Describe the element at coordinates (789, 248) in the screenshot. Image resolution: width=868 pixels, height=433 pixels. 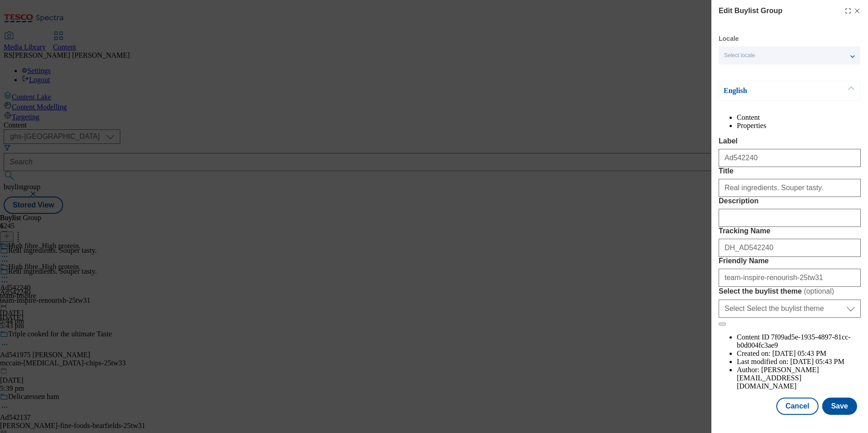
I see `input: Enter Tracking Name` at that location.